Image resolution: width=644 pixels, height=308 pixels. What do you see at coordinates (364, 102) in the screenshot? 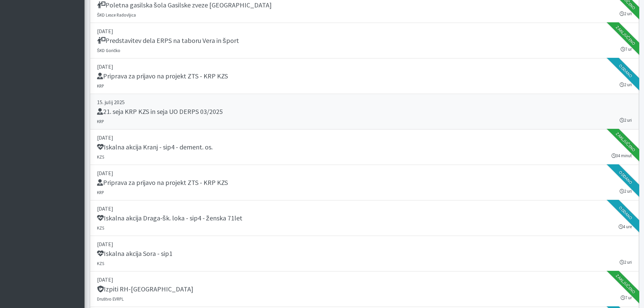
I see `p: 15. julij 2025` at bounding box center [364, 102].